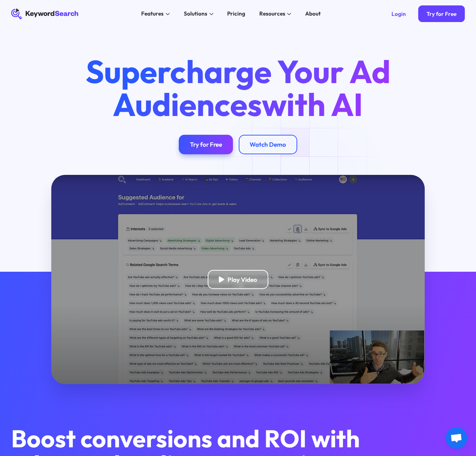 Image resolution: width=476 pixels, height=456 pixels. Describe the element at coordinates (456, 438) in the screenshot. I see `a: Open chat` at that location.